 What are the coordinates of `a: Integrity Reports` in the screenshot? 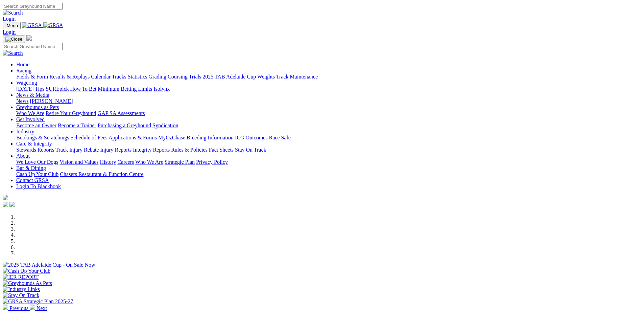 It's located at (151, 149).